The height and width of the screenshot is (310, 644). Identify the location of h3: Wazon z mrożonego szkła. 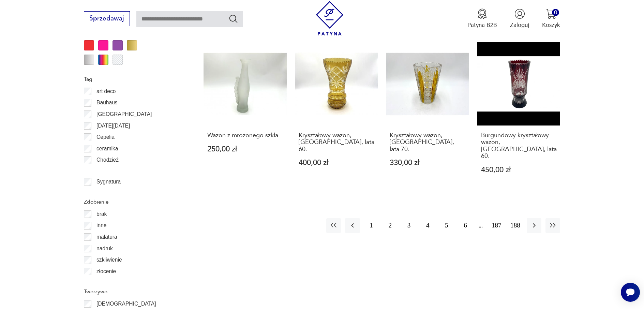
(245, 135).